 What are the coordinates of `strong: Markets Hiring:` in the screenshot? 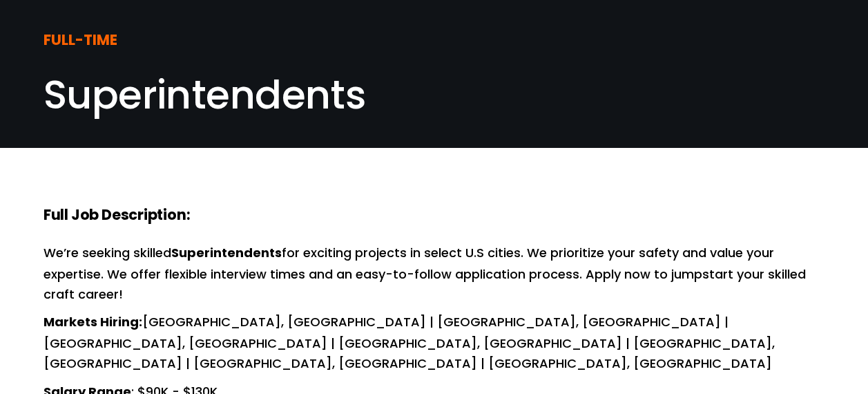 It's located at (93, 323).